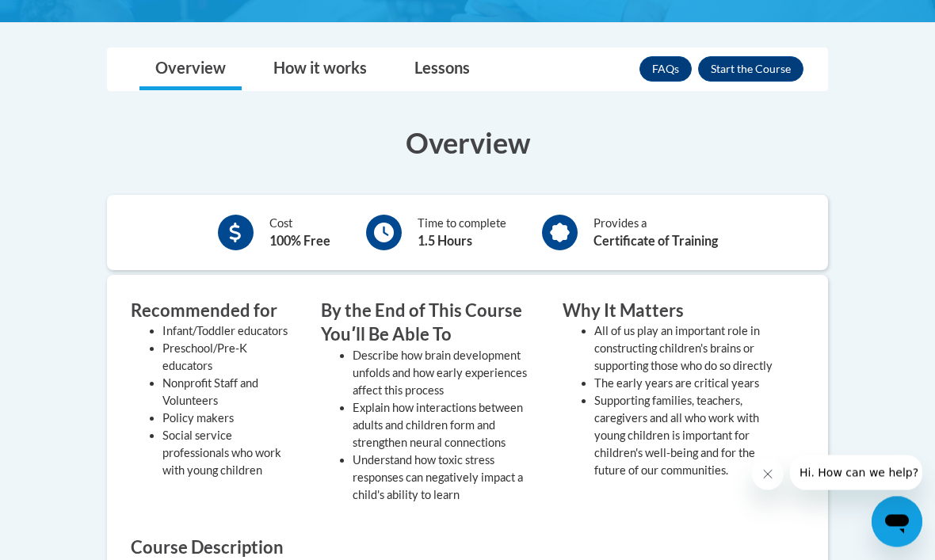  I want to click on a: Overview, so click(190, 69).